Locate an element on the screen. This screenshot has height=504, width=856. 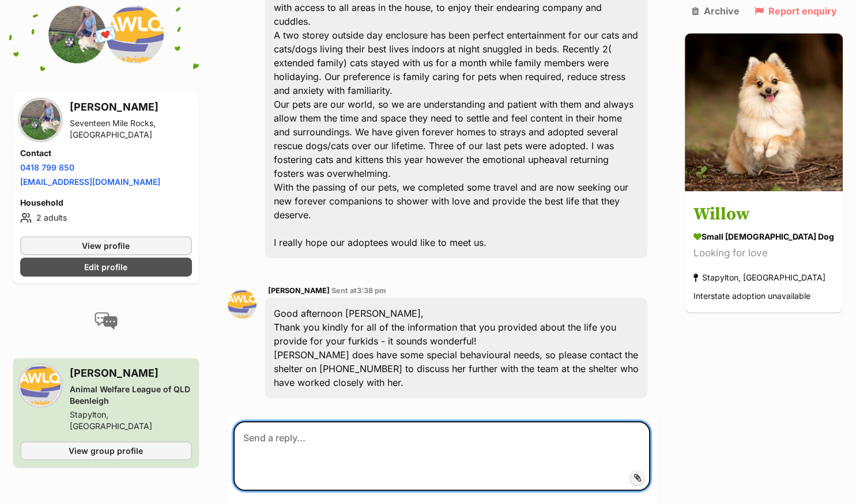
h4: Household is located at coordinates (106, 203).